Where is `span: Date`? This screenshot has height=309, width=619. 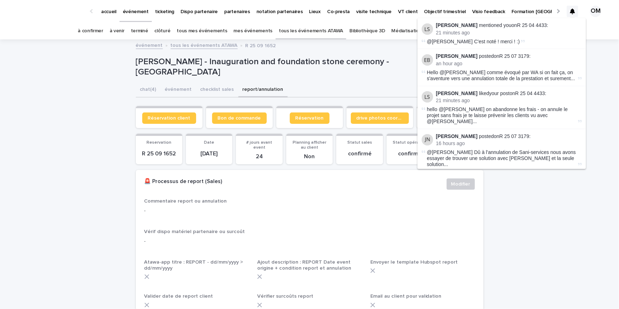 span: Date is located at coordinates (209, 142).